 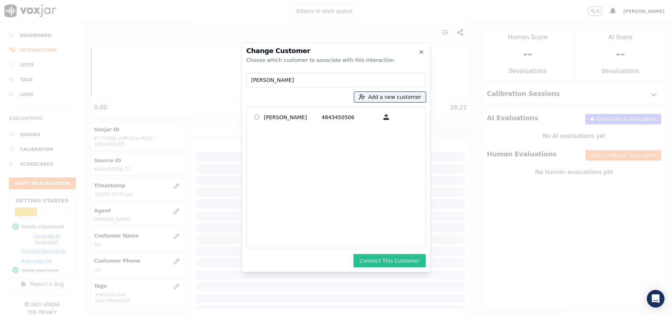 What do you see at coordinates (351, 117) in the screenshot?
I see `p: 4843450506` at bounding box center [351, 117].